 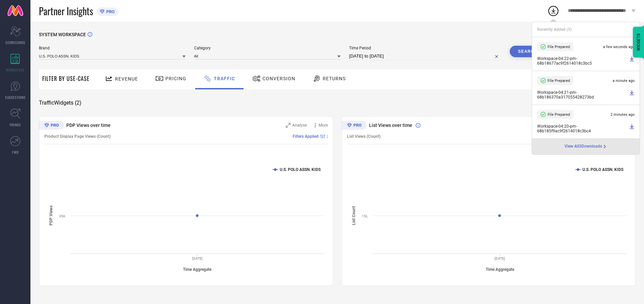 I want to click on span: Traffic, so click(x=224, y=79).